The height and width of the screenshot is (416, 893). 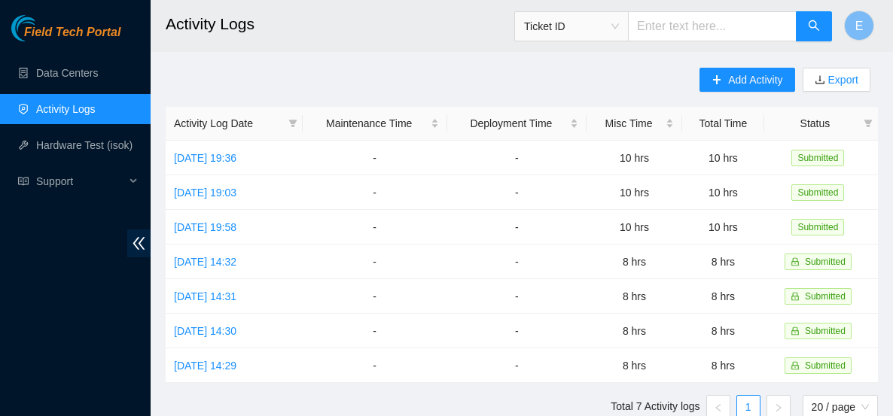 I want to click on span: left, so click(x=718, y=408).